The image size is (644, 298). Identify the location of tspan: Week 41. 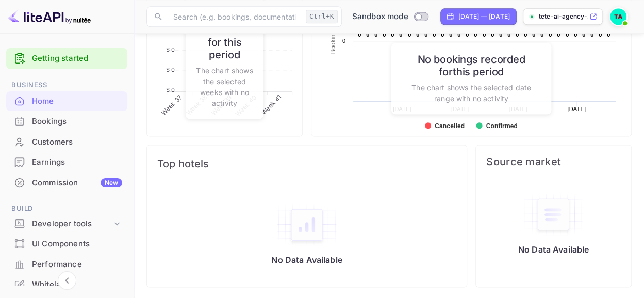
(272, 104).